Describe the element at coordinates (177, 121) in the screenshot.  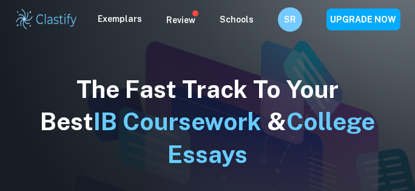
I see `span: IB Coursework` at that location.